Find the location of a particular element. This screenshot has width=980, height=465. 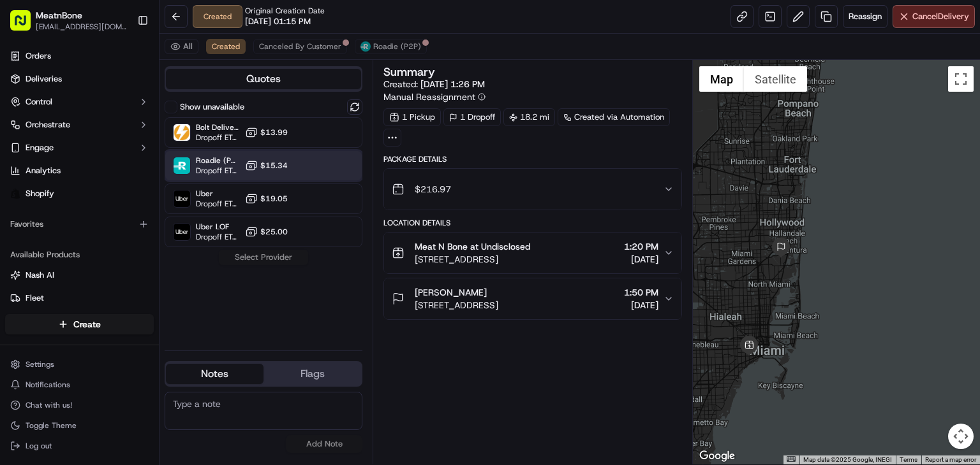

span: Deliveries is located at coordinates (43, 79).